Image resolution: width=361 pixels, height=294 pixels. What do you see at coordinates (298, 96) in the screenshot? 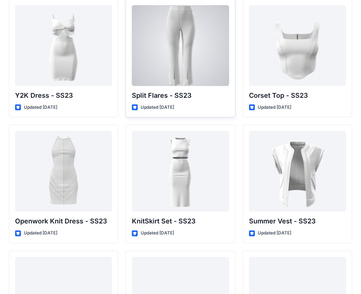
I see `p: Corset Top - SS23` at bounding box center [298, 96].